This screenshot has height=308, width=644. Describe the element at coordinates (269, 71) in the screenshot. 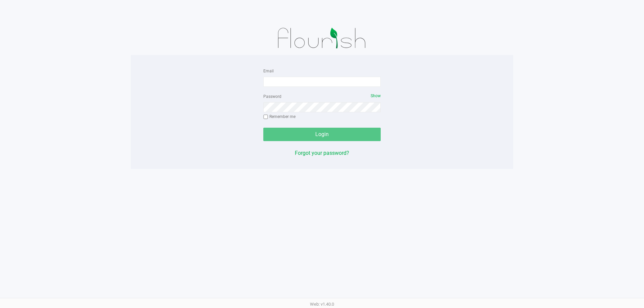

I see `label: Email` at that location.